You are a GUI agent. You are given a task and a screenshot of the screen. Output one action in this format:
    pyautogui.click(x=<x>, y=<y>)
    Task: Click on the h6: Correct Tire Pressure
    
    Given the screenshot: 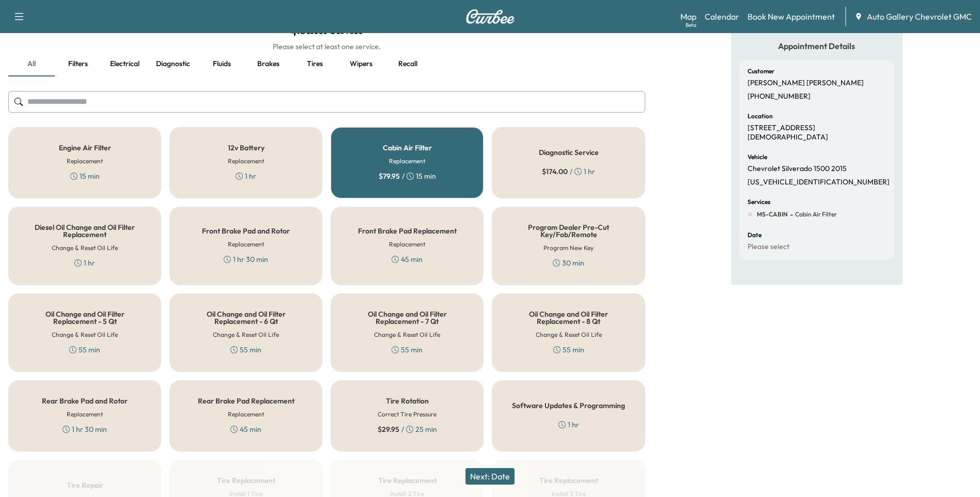 What is the action you would take?
    pyautogui.click(x=407, y=415)
    